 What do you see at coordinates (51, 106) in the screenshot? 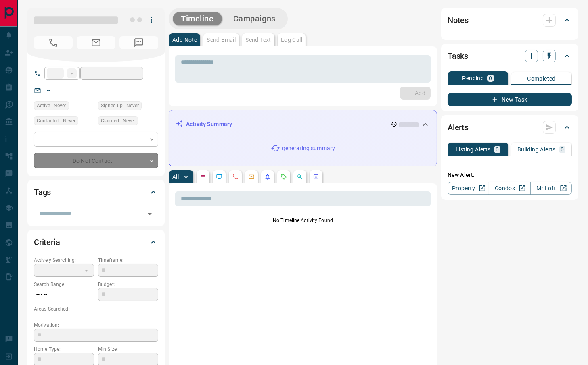
I see `span: Active - Never` at bounding box center [51, 106].